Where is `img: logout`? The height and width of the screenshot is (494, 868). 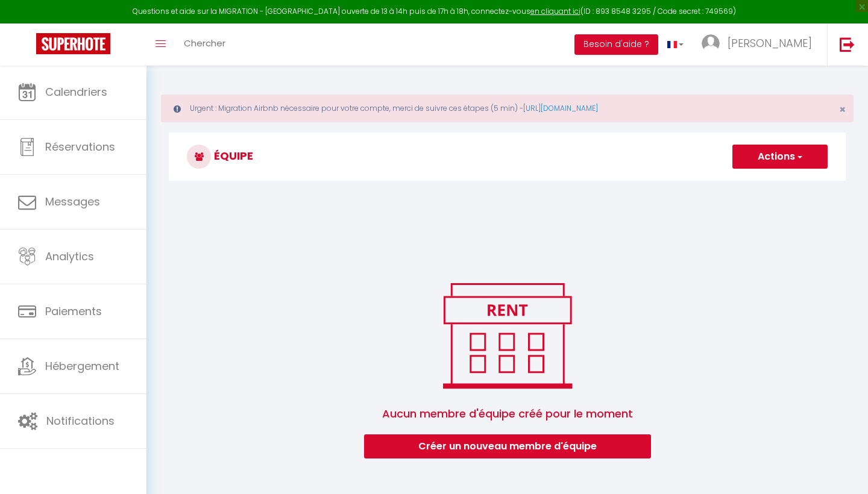
img: logout is located at coordinates (847, 44).